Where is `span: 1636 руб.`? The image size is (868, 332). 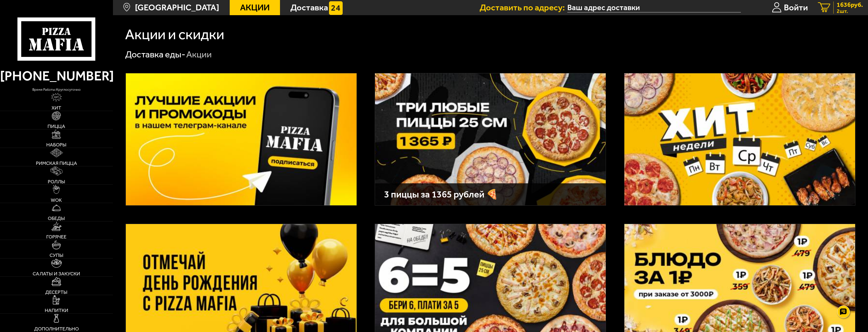 span: 1636 руб. is located at coordinates (850, 4).